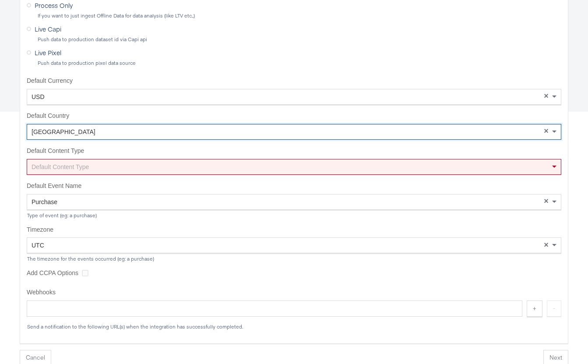 This screenshot has width=588, height=364. I want to click on span: Process Only, so click(54, 5).